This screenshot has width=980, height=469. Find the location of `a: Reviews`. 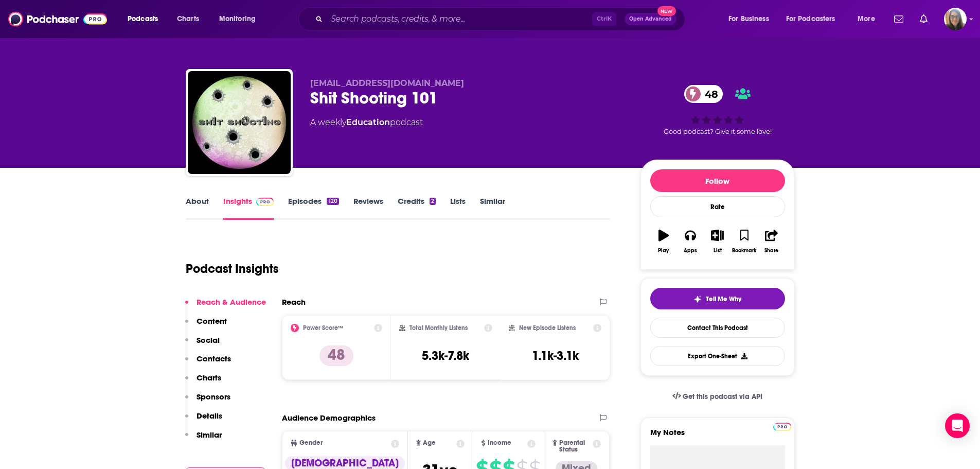

a: Reviews is located at coordinates (368, 208).